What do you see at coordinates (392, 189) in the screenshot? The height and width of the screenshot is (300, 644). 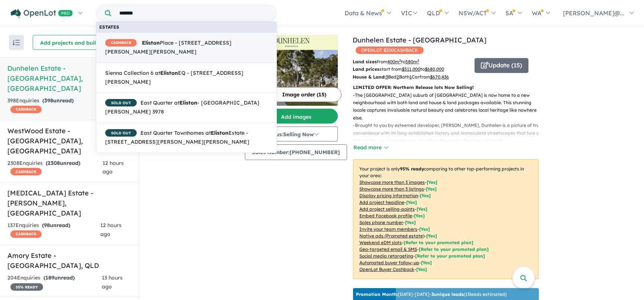 I see `u: Showcase more than 3 listings` at bounding box center [392, 189].